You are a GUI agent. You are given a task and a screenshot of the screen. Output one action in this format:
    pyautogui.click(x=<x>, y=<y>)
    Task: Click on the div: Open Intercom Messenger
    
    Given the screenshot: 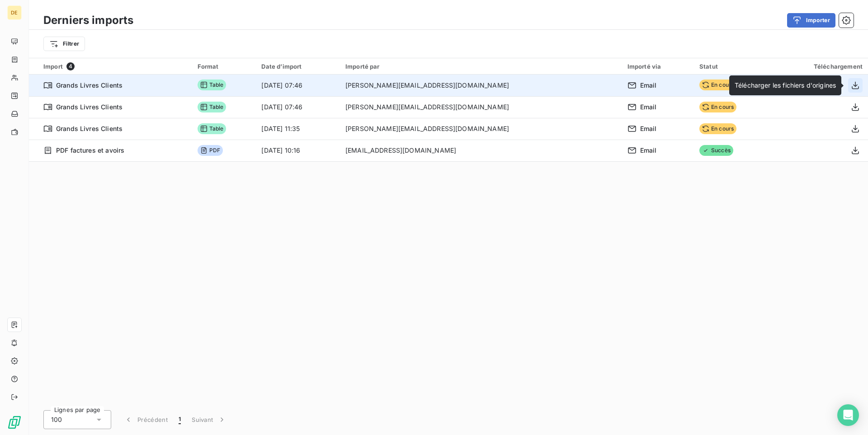 What is the action you would take?
    pyautogui.click(x=848, y=416)
    